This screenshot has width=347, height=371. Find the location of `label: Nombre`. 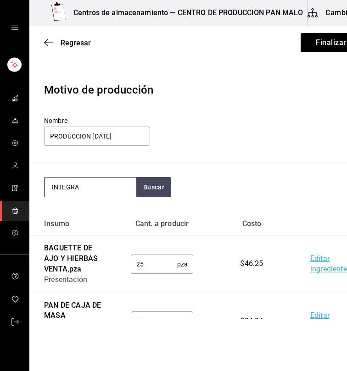

label: Nombre is located at coordinates (97, 121).